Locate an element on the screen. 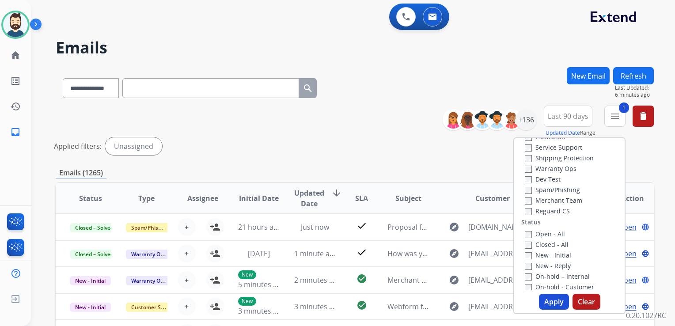 The width and height of the screenshot is (675, 326). input: New - Initial is located at coordinates (528, 256).